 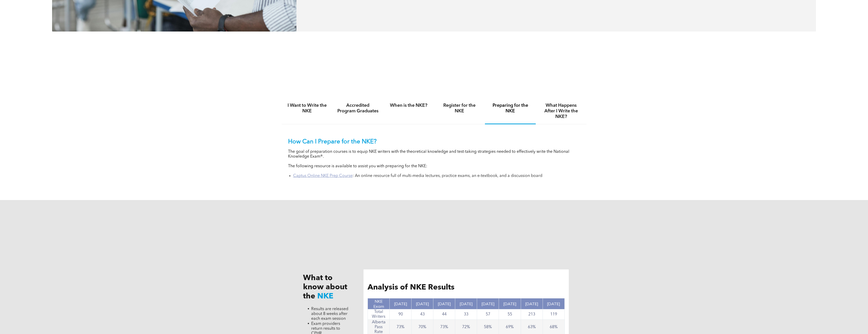 What do you see at coordinates (323, 176) in the screenshot?
I see `a: Captus Online NKE Prep Course` at bounding box center [323, 176].